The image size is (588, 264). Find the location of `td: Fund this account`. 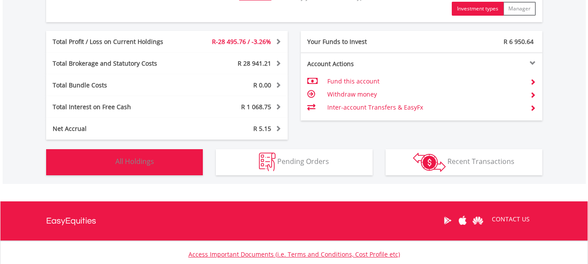

td: Fund this account is located at coordinates (425, 81).